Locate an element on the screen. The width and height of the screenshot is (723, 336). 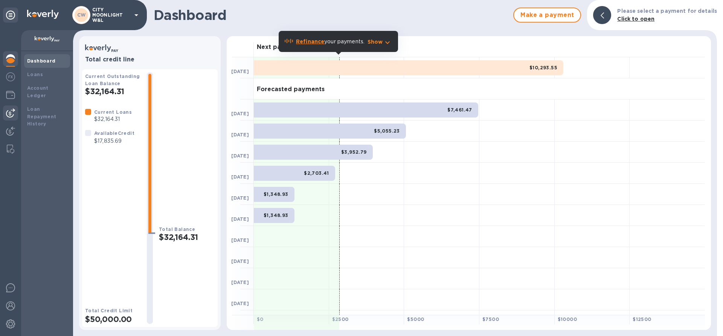
h3: Total credit line is located at coordinates (150, 59).